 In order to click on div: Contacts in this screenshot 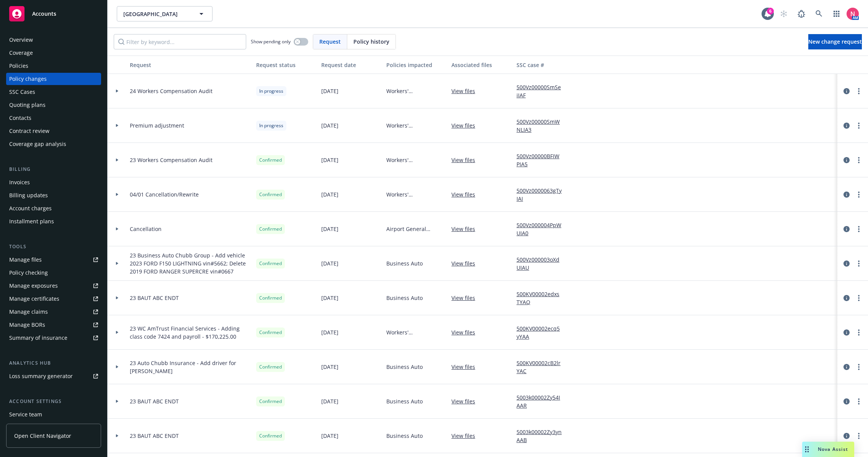, I will do `click(20, 118)`.